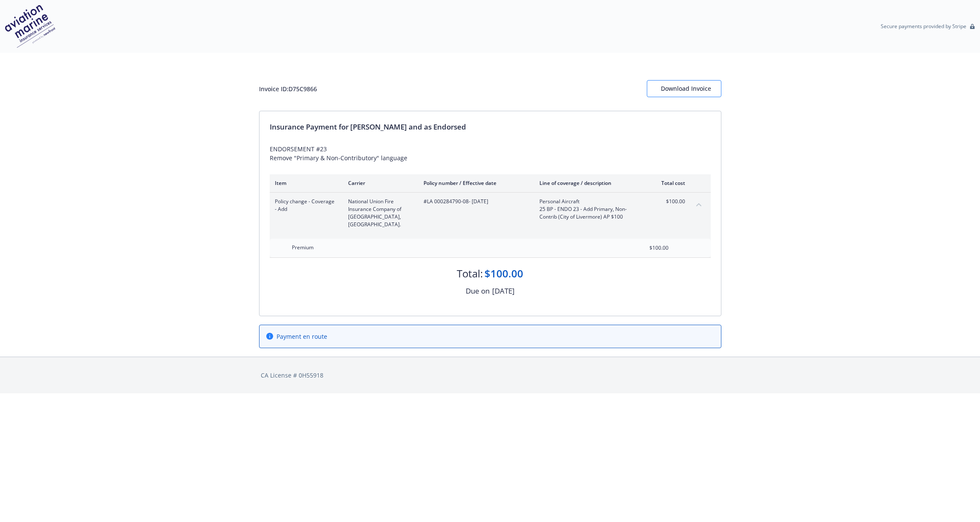 This screenshot has width=980, height=522. Describe the element at coordinates (645, 248) in the screenshot. I see `input: 0.00` at that location.